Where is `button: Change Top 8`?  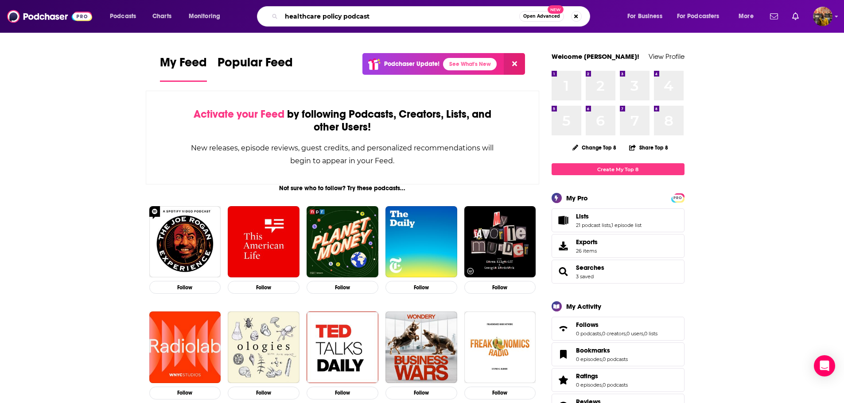
button: Change Top 8 is located at coordinates (594, 147).